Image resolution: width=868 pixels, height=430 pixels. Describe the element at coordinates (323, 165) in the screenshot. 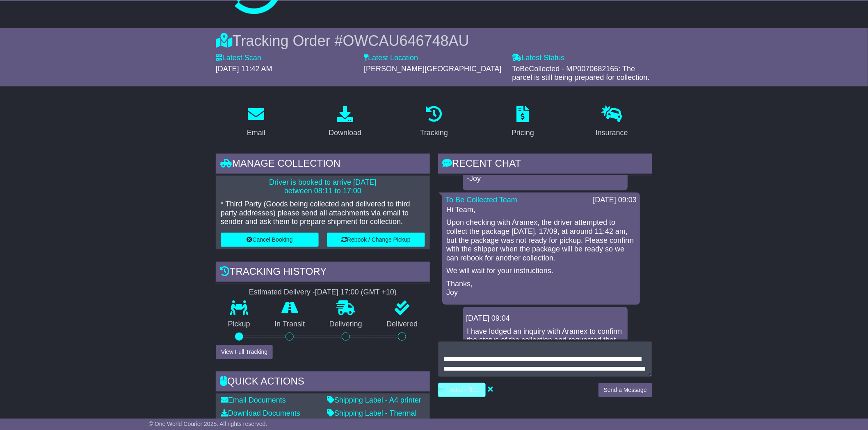

I see `div: Manage collection` at that location.